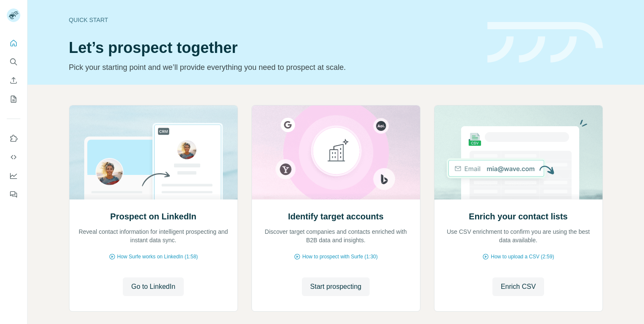 The width and height of the screenshot is (644, 324). Describe the element at coordinates (13, 195) in the screenshot. I see `button: Feedback` at that location.